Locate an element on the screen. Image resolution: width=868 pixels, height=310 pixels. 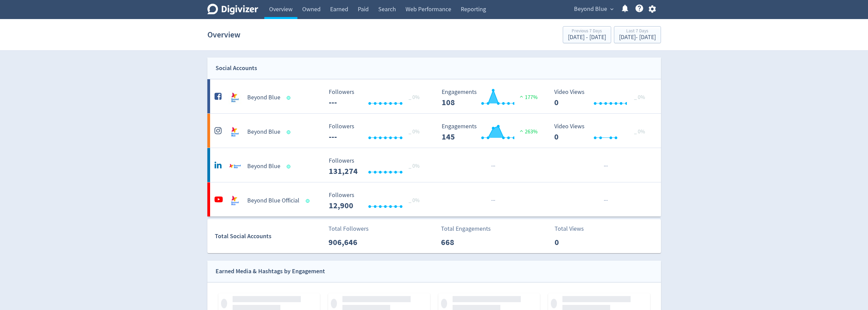
div: Last 7 Days is located at coordinates (637, 32).